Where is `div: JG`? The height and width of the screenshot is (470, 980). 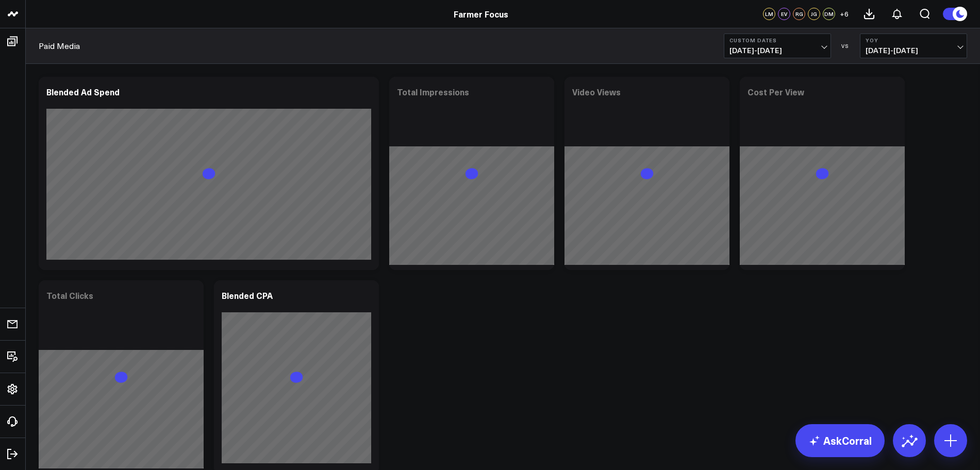
div: JG is located at coordinates (814, 14).